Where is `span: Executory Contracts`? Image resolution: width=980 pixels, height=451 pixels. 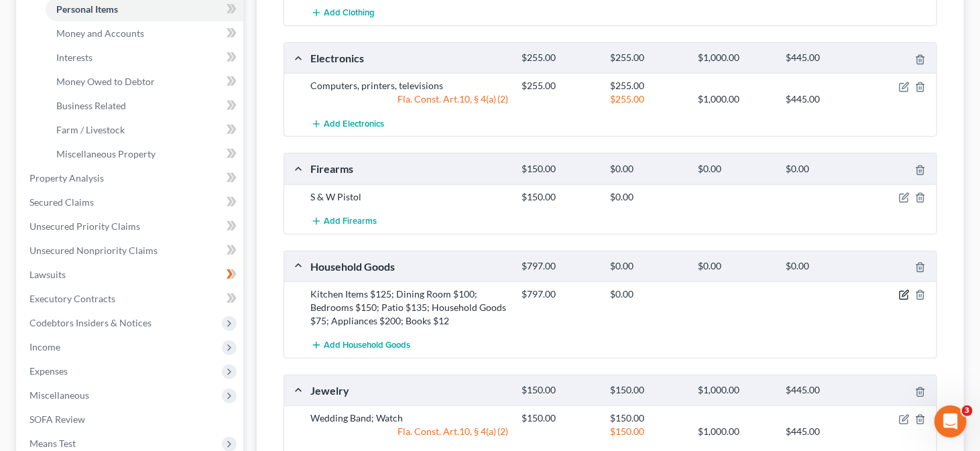
span: Executory Contracts is located at coordinates (72, 298).